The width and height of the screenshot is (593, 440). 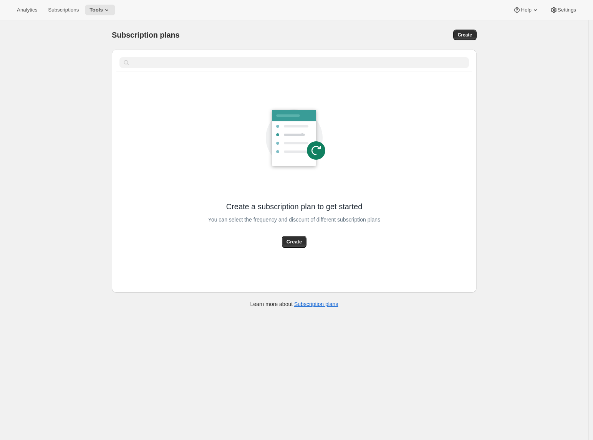 What do you see at coordinates (96, 10) in the screenshot?
I see `span: Tools` at bounding box center [96, 10].